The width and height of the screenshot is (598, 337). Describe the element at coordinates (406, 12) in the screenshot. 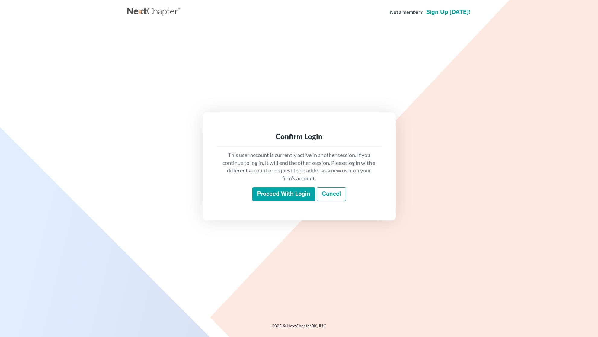

I see `strong: Not a member?` at that location.